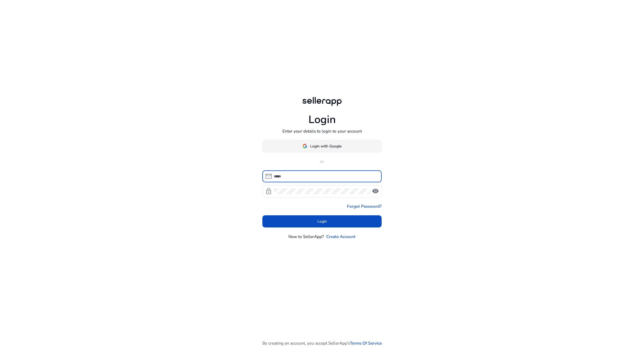  Describe the element at coordinates (269, 191) in the screenshot. I see `span: lock` at that location.